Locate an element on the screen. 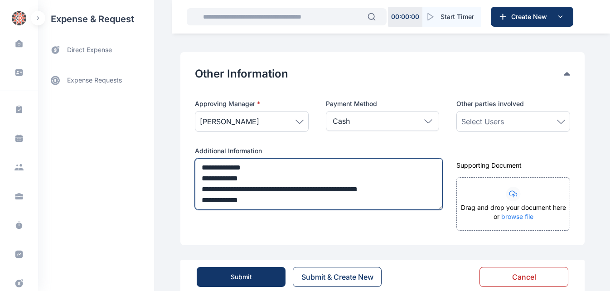 This screenshot has width=610, height=291. div: Drag and drop your document here or is located at coordinates (513, 217).